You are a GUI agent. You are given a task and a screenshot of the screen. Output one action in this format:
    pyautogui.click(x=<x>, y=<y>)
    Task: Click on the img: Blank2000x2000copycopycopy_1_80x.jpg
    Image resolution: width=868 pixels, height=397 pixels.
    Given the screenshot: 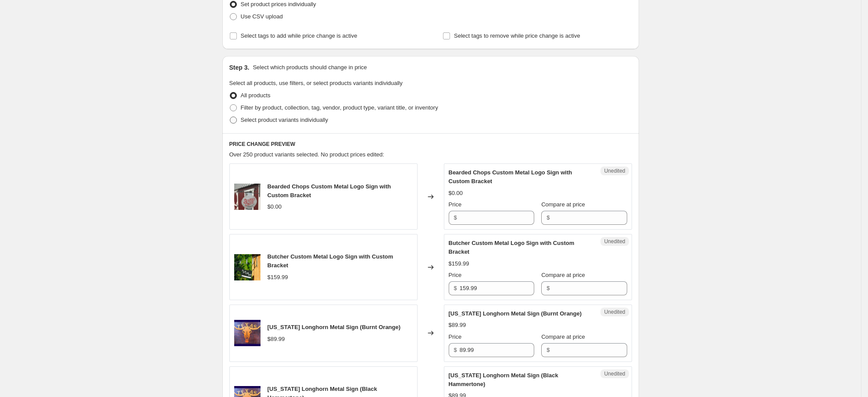 What is the action you would take?
    pyautogui.click(x=247, y=333)
    